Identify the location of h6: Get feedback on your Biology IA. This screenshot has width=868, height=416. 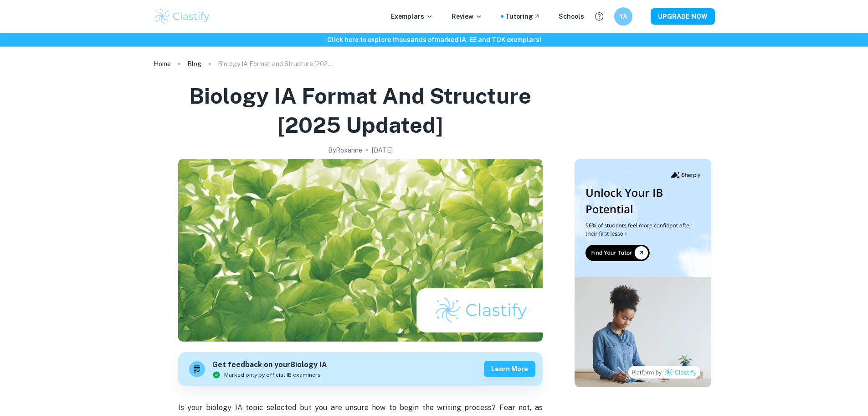
(270, 365).